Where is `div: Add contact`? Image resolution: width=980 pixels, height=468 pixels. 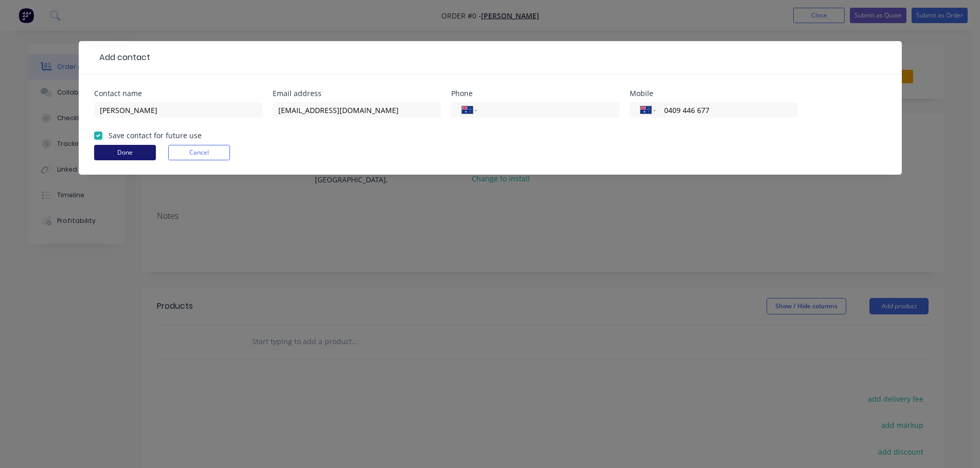
div: Add contact is located at coordinates (122, 57).